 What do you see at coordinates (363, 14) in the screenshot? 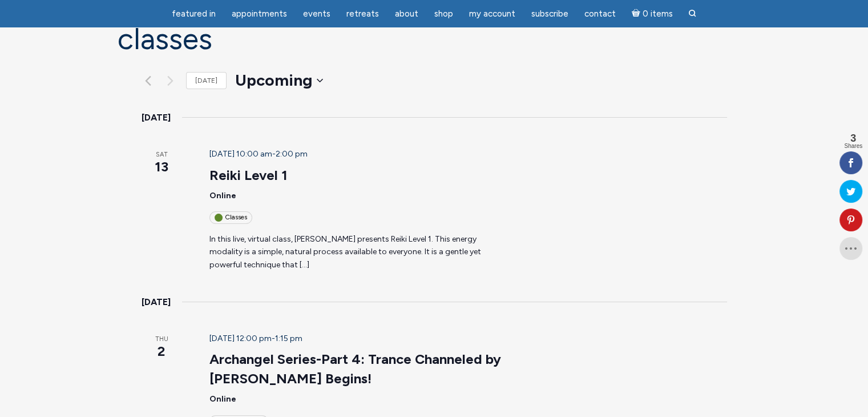
I see `a: Retreats` at bounding box center [363, 14].